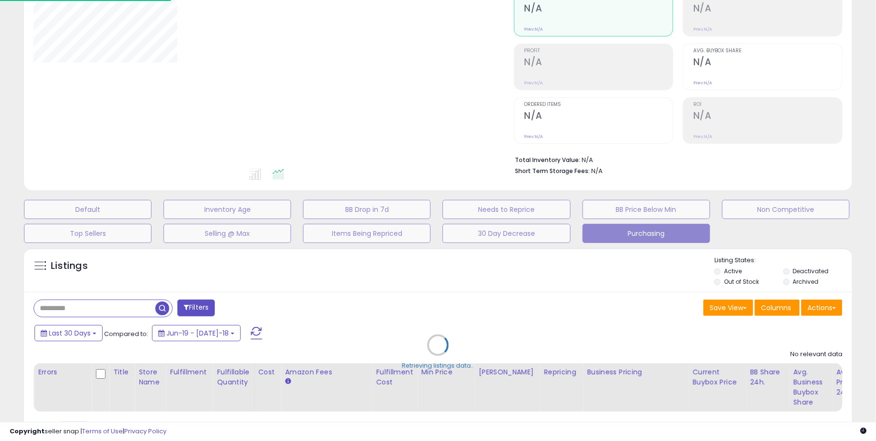 The height and width of the screenshot is (441, 876). Describe the element at coordinates (367, 233) in the screenshot. I see `button: Items Being Repriced` at that location.